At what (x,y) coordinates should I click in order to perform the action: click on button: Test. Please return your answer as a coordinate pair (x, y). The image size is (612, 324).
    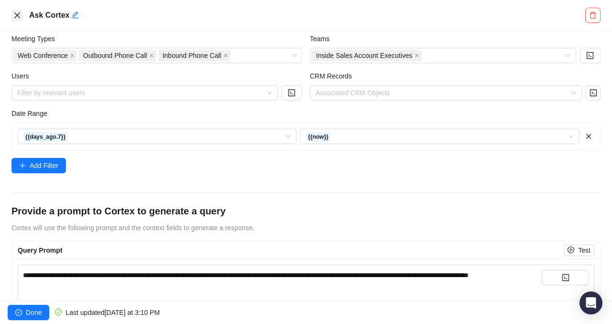
    Looking at the image, I should click on (579, 250).